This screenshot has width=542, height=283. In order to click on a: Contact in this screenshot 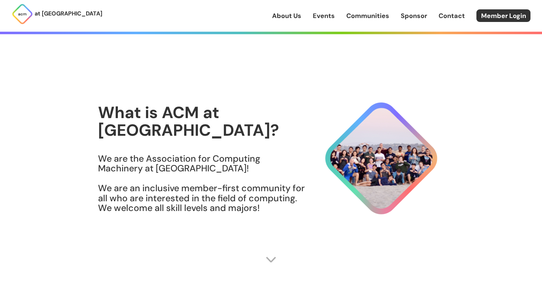, I will do `click(452, 16)`.